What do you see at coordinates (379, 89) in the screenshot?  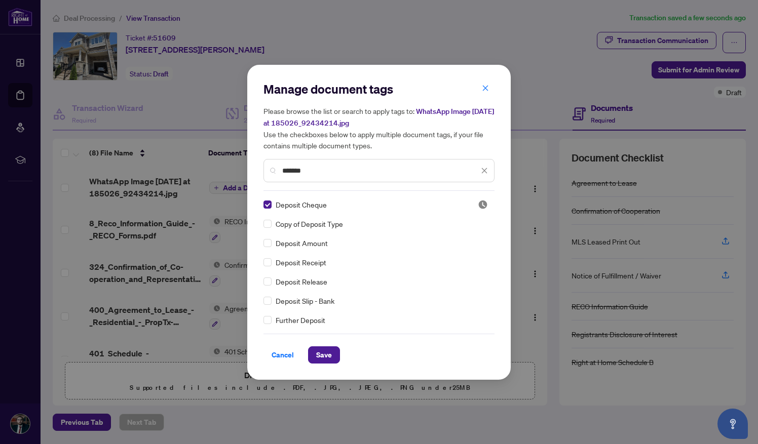 I see `h2: Manage document tags` at bounding box center [379, 89].